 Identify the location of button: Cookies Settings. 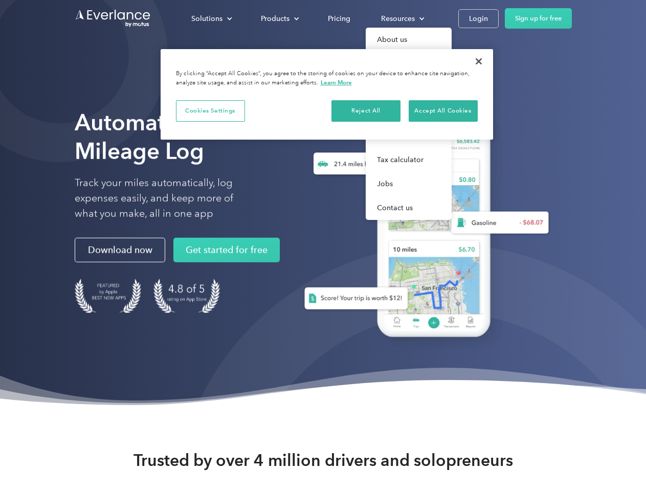
(210, 111).